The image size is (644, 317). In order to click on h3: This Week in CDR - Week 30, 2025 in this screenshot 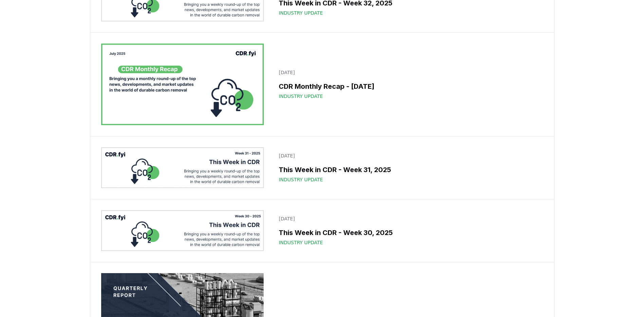, I will do `click(409, 232)`.